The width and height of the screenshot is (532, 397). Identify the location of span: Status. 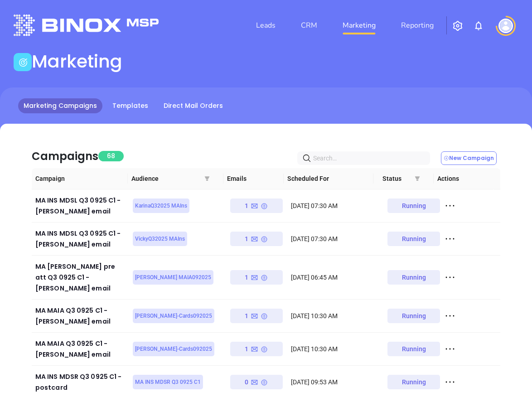
(406, 178).